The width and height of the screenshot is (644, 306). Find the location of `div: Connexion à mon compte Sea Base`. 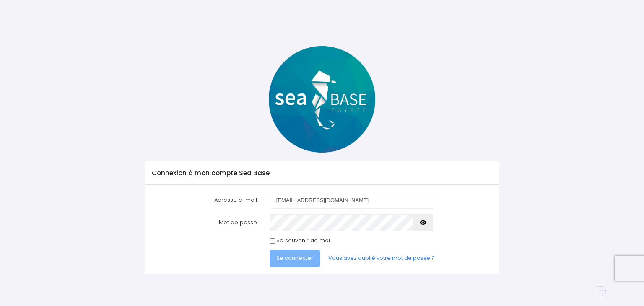

div: Connexion à mon compte Sea Base is located at coordinates (322, 173).